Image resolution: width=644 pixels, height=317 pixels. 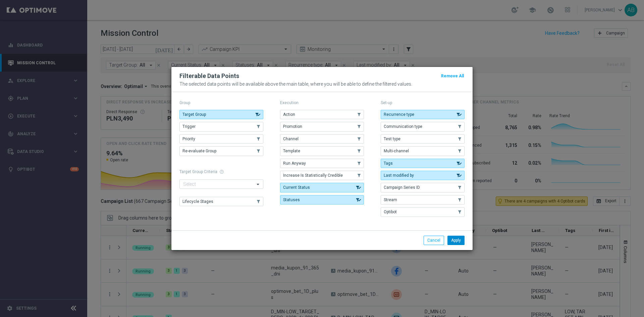 What do you see at coordinates (322, 164) in the screenshot?
I see `button: Run Anyway` at bounding box center [322, 164].